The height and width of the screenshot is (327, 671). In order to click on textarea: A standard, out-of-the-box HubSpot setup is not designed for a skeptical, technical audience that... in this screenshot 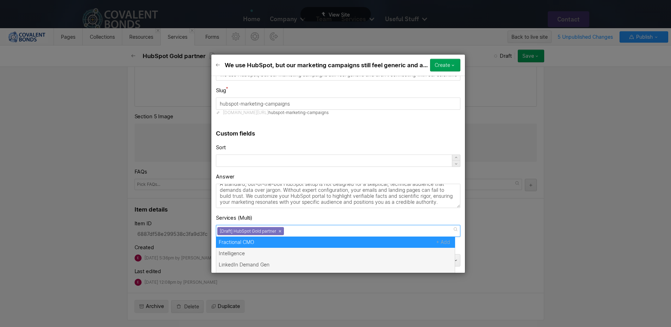, I will do `click(338, 196)`.